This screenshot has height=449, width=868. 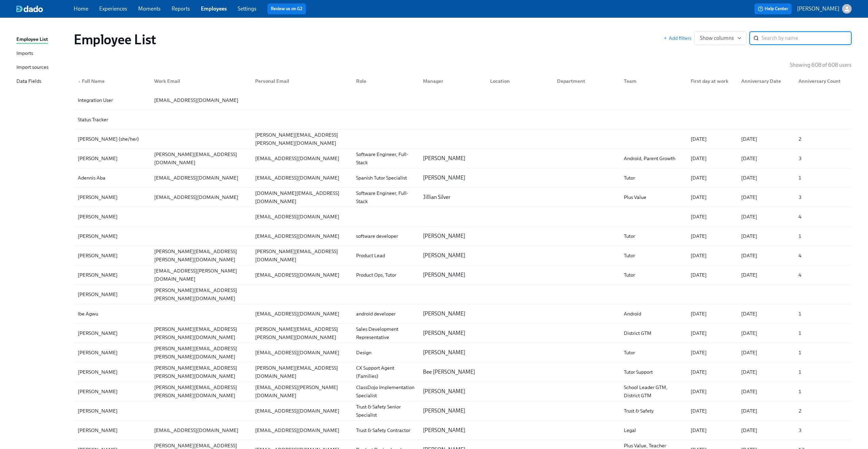 I want to click on div: Manager, so click(x=452, y=81).